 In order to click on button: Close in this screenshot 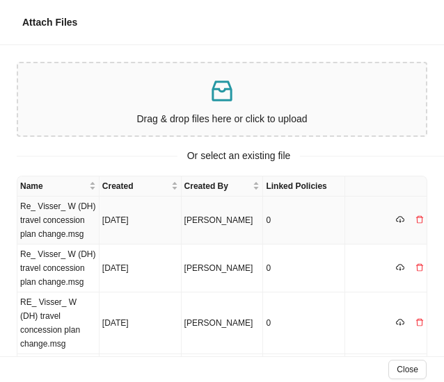, I will do `click(407, 370)`.